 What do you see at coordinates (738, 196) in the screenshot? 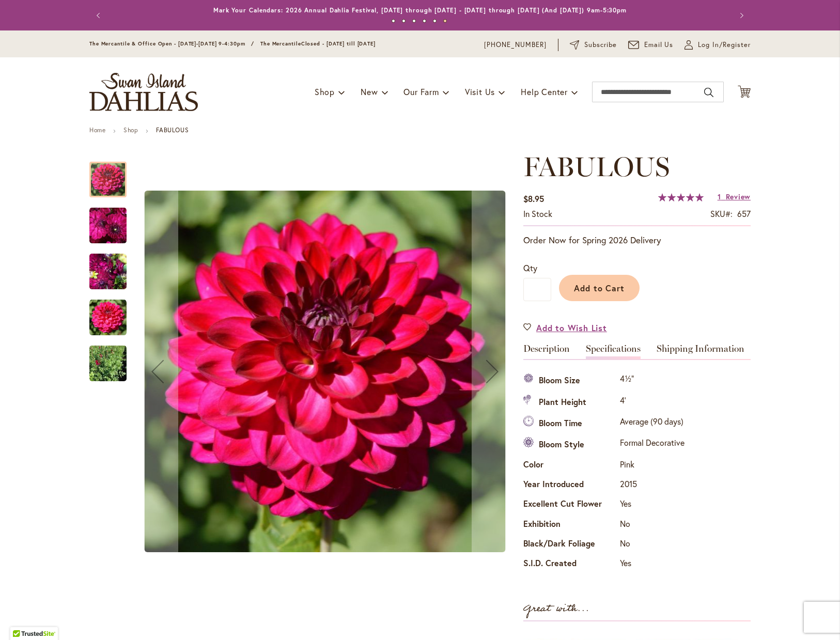
I see `span: Review` at bounding box center [738, 196].